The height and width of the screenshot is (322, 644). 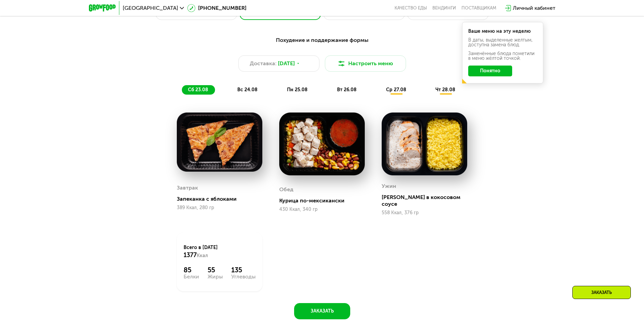 I want to click on div: Запеканка с яблоками, so click(x=222, y=199).